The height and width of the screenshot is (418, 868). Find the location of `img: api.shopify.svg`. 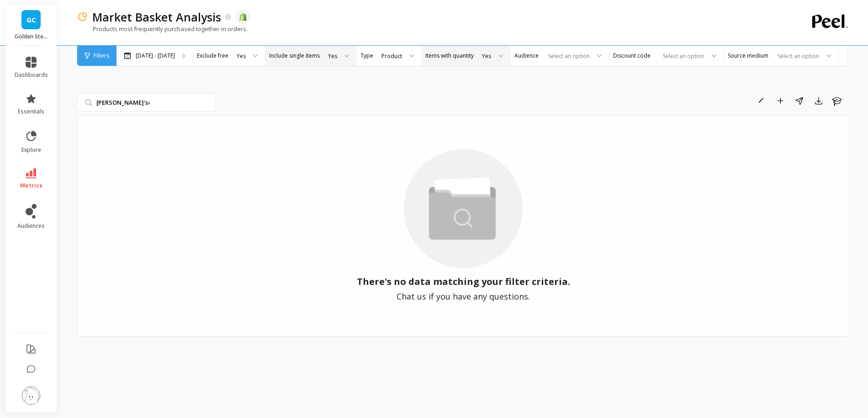

img: api.shopify.svg is located at coordinates (243, 17).